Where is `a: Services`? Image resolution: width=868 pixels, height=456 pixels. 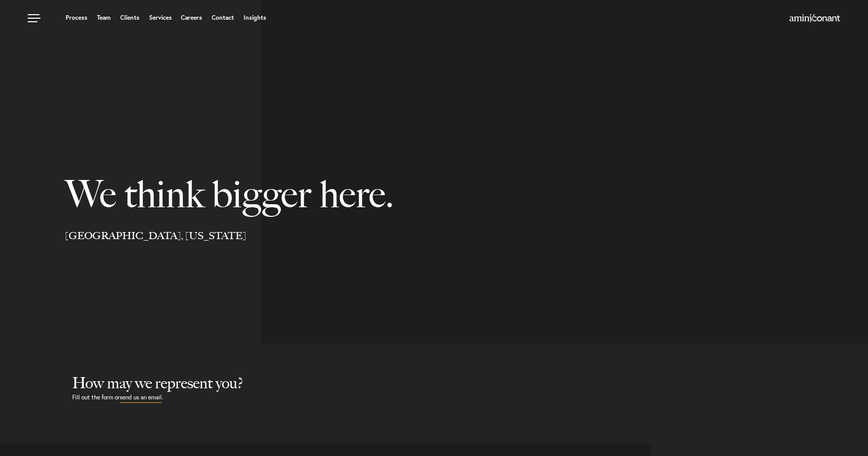
a: Services is located at coordinates (160, 18).